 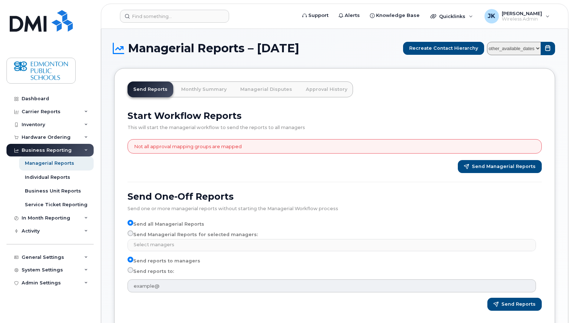 What do you see at coordinates (150, 271) in the screenshot?
I see `label: Send reports to:` at bounding box center [150, 271].